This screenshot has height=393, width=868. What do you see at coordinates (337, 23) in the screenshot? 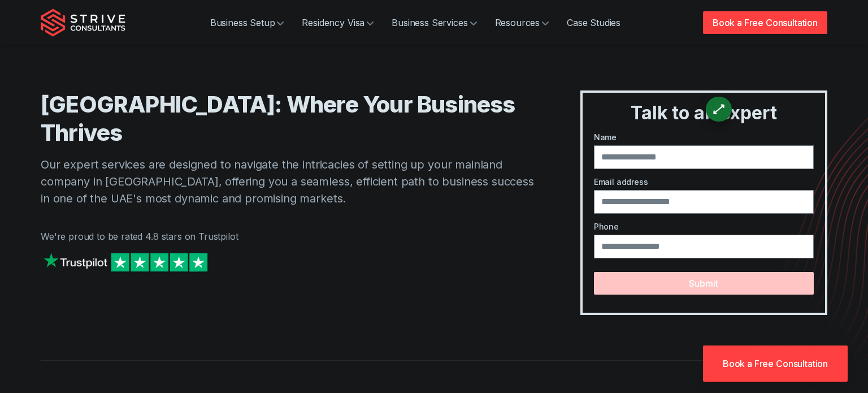
I see `a: Residency Visa` at bounding box center [337, 23].